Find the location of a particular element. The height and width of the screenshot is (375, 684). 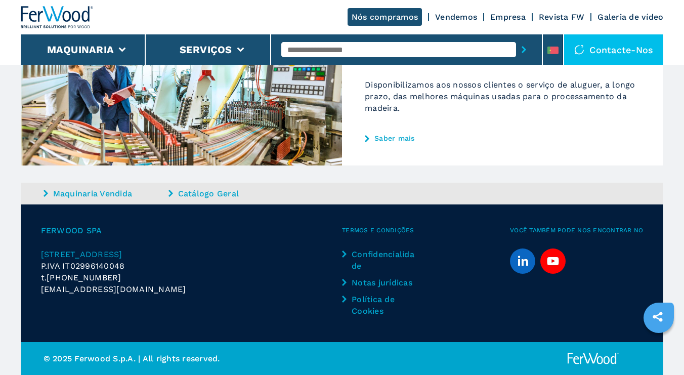

a: Revista FW is located at coordinates (561, 17).